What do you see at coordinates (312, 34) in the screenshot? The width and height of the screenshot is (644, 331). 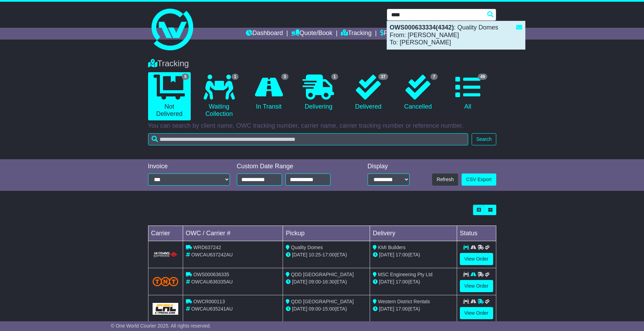 I see `a: Quote/Book` at bounding box center [312, 34].